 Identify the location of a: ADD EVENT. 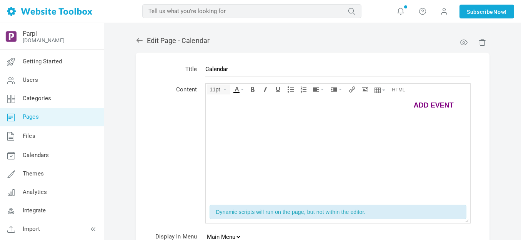
(228, 8).